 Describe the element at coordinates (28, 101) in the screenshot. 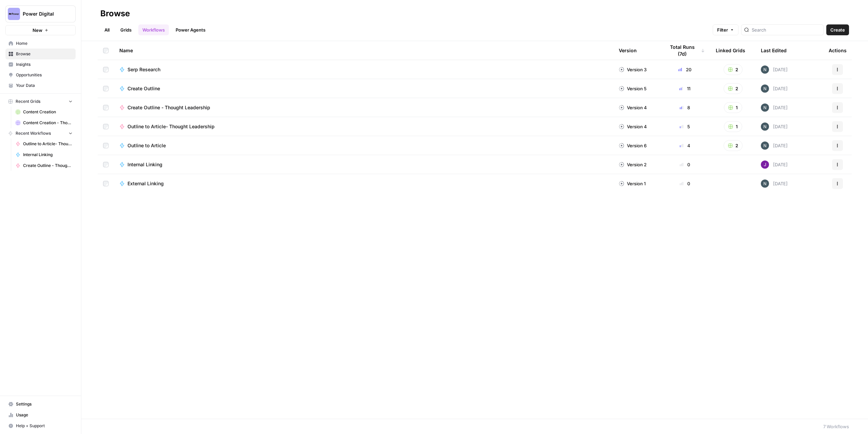

I see `span: Recent Grids` at that location.